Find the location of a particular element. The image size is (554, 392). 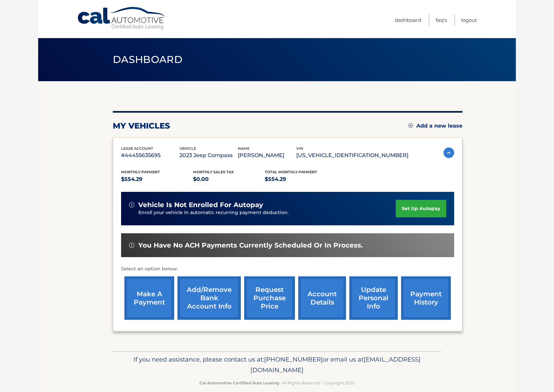

p: #44455635695 is located at coordinates (150, 156).